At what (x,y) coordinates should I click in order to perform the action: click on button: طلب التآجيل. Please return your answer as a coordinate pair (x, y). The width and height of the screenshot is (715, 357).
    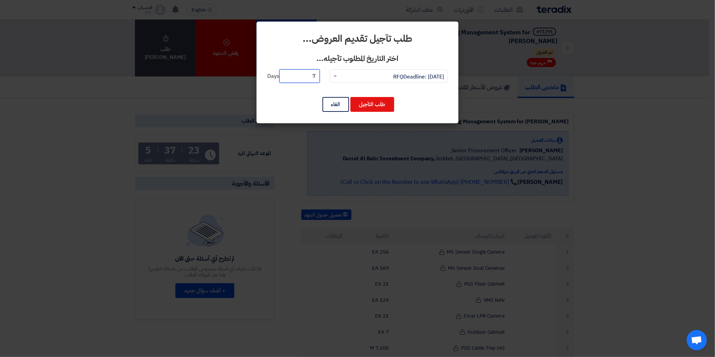
    Looking at the image, I should click on (373, 104).